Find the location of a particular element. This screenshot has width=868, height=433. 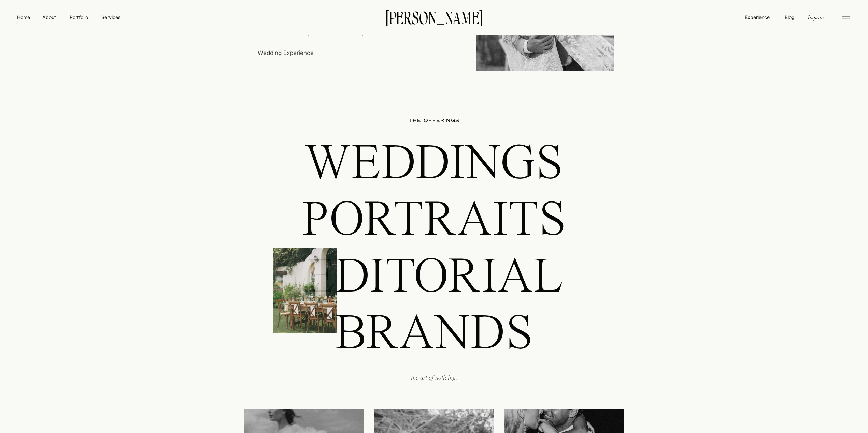

a: Portfolio is located at coordinates (79, 17).